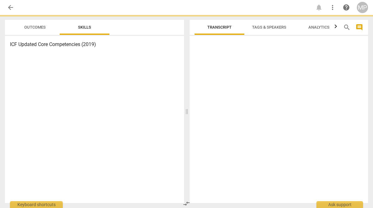 The width and height of the screenshot is (373, 208). What do you see at coordinates (35, 27) in the screenshot?
I see `span: Outcomes` at bounding box center [35, 27].